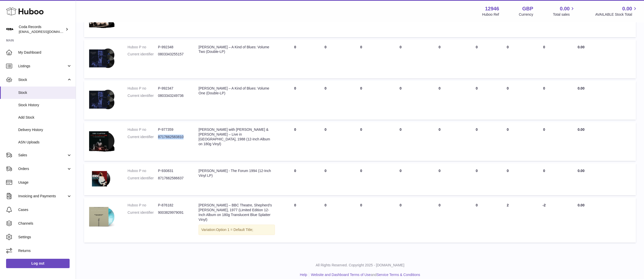  What do you see at coordinates (45, 105) in the screenshot?
I see `span: Stock History` at bounding box center [45, 105].